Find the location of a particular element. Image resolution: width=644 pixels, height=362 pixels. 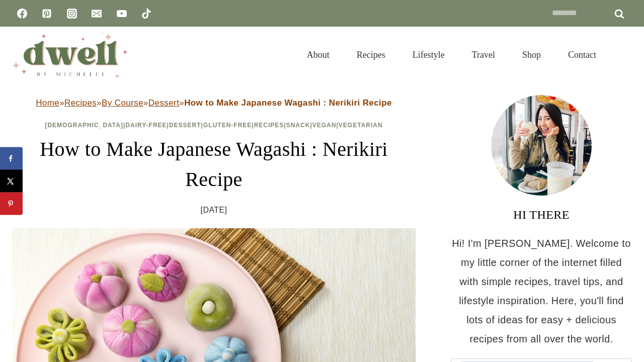

h1: How to Make Japanese Wagashi : Nerikiri Recipe is located at coordinates (214, 165).